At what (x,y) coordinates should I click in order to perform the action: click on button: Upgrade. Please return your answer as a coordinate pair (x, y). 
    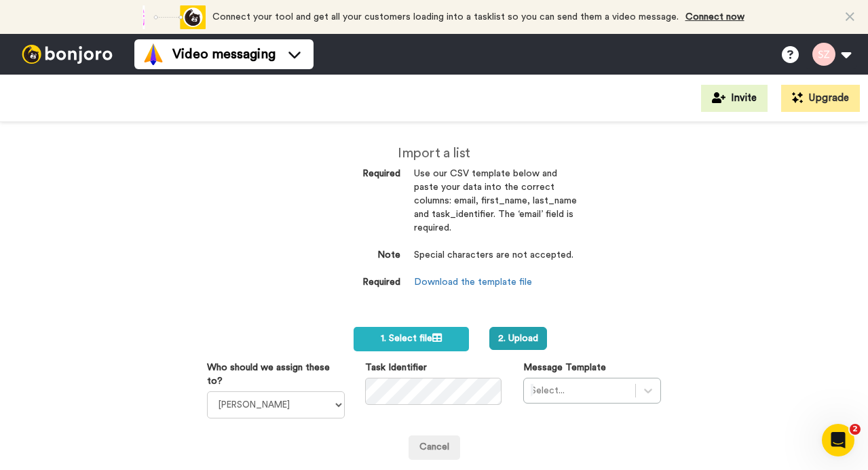
    Looking at the image, I should click on (820, 98).